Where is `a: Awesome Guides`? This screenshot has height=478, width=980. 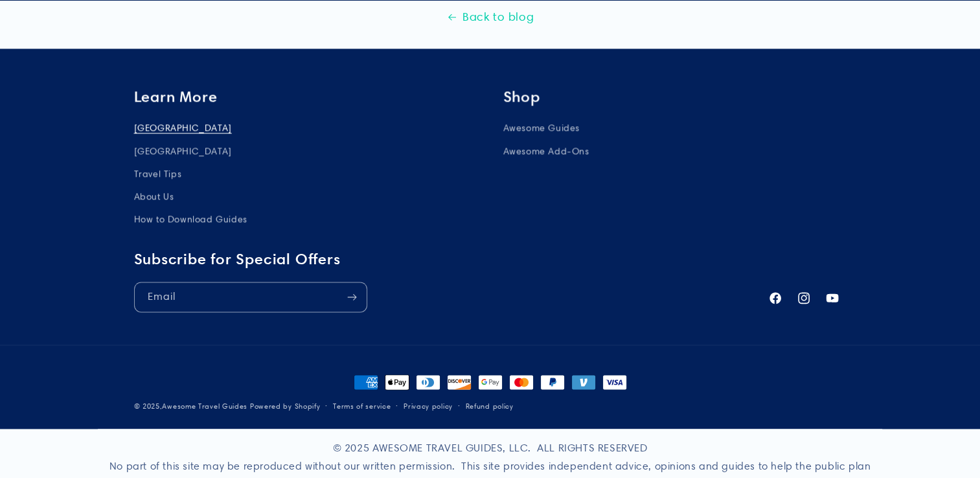 a: Awesome Guides is located at coordinates (541, 130).